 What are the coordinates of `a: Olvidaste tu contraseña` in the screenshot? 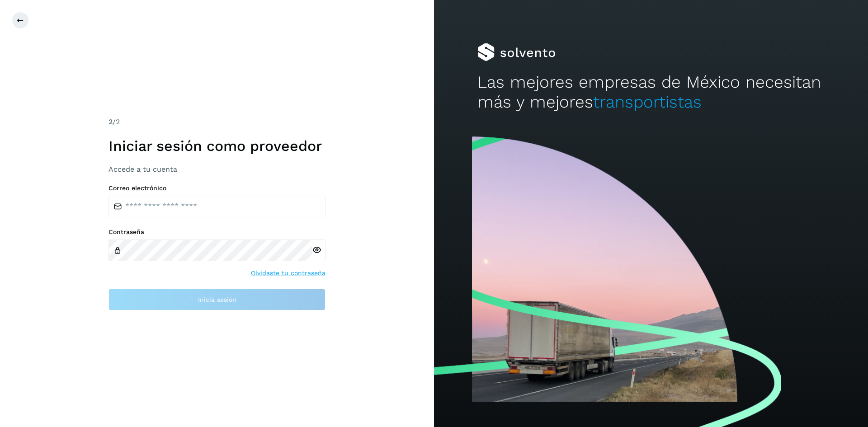 It's located at (288, 273).